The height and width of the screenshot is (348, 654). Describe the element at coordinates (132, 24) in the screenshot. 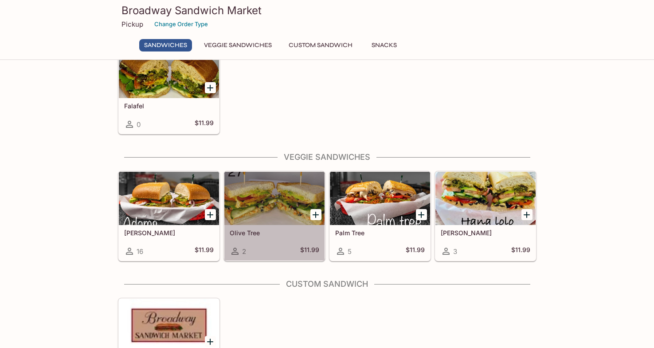

I see `p: Pickup` at that location.